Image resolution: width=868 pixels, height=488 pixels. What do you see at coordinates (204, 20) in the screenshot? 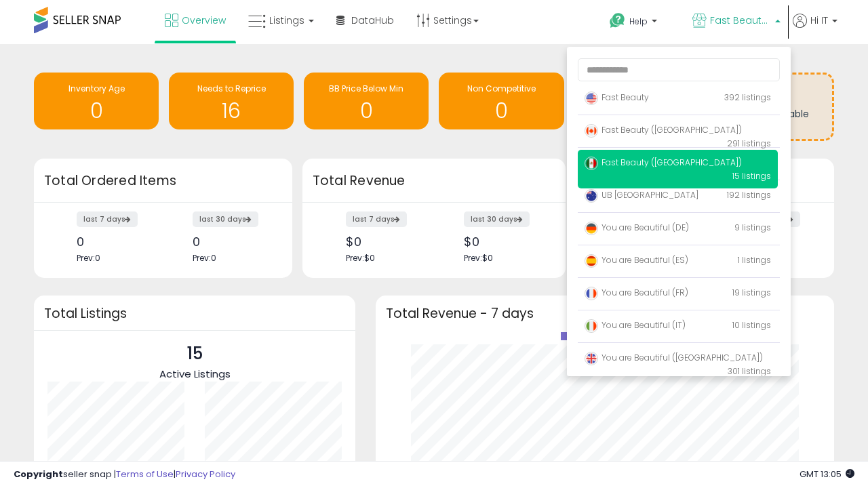
I see `span: Overview` at bounding box center [204, 20].